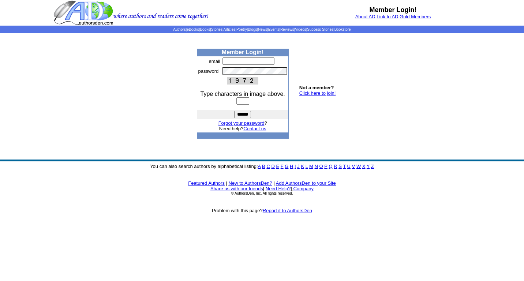  Describe the element at coordinates (349, 166) in the screenshot. I see `a: U` at that location.